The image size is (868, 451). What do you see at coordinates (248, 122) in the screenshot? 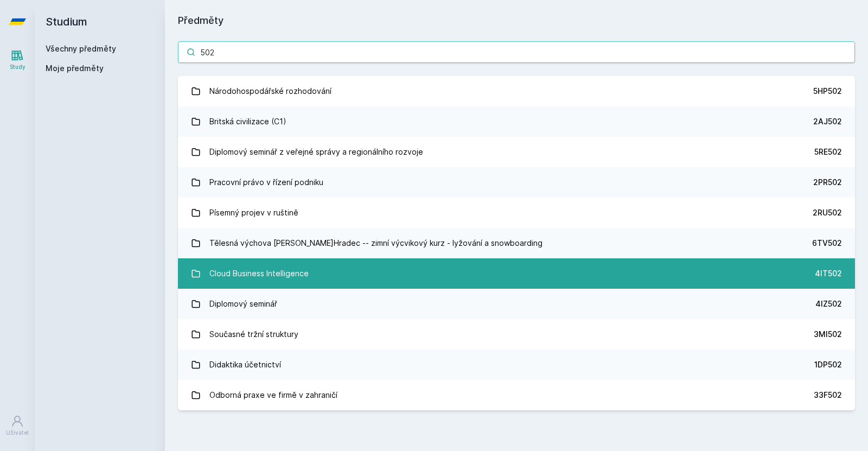
I see `div: Britská civilizace (C1)` at bounding box center [248, 122].